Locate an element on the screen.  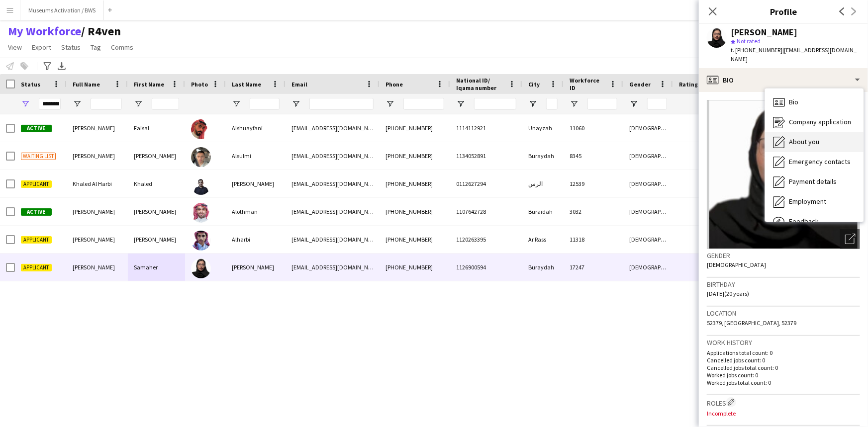
p: Worked jobs total count: 0 is located at coordinates (783, 383).